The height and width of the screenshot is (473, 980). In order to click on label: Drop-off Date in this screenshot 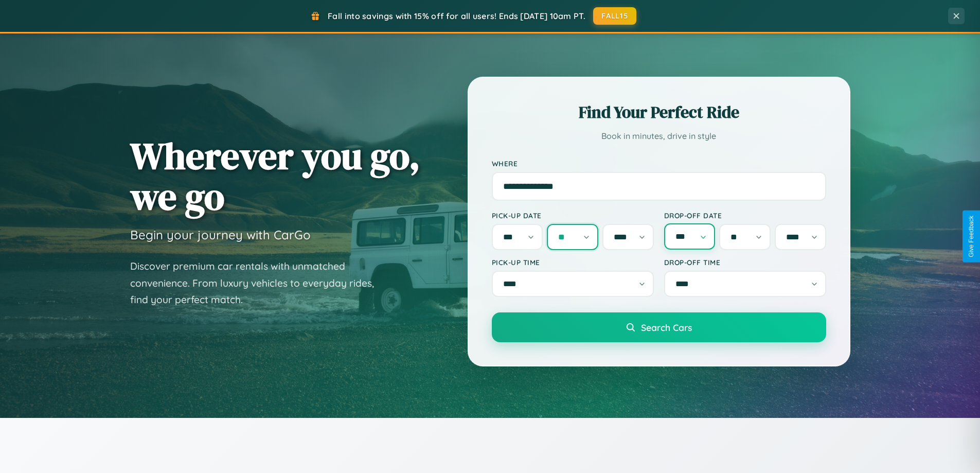, I will do `click(745, 215)`.